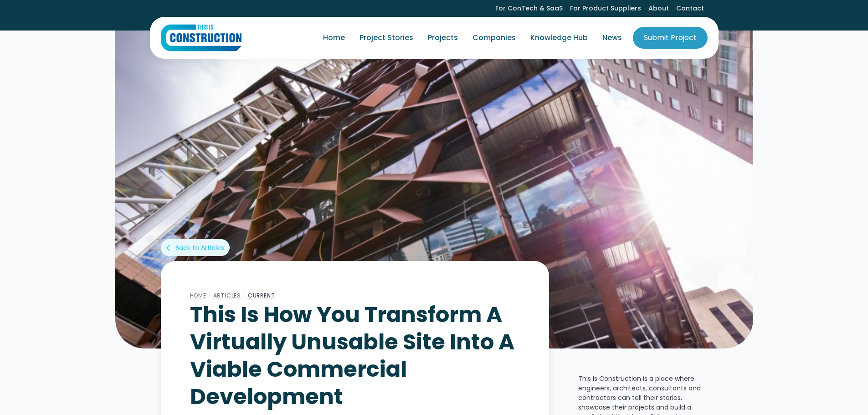 The image size is (868, 415). What do you see at coordinates (612, 38) in the screenshot?
I see `a: News` at bounding box center [612, 38].